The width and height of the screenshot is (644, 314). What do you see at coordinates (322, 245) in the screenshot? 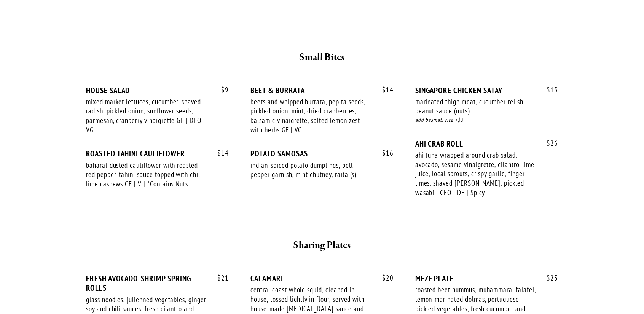
I see `strong: Sharing Plates` at bounding box center [322, 245].